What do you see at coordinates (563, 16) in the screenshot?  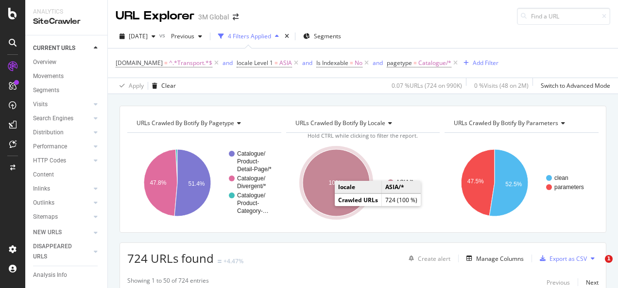 I see `input: Find a URL` at bounding box center [563, 16].